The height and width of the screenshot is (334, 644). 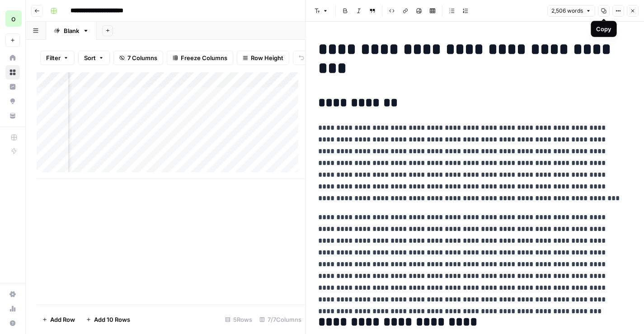 I want to click on a: Your Data, so click(x=13, y=116).